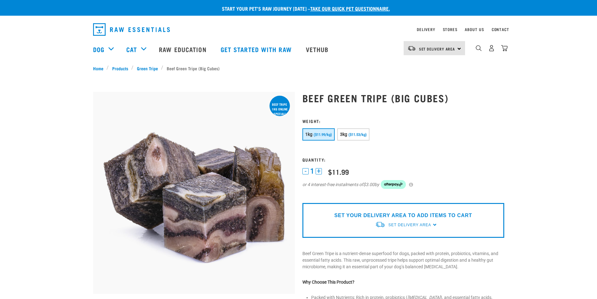 The width and height of the screenshot is (597, 299). I want to click on span: ($11.53/kg), so click(358, 135).